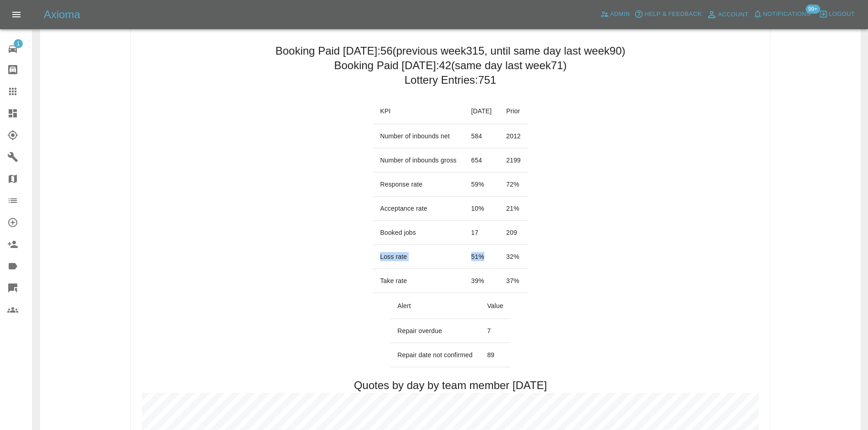  Describe the element at coordinates (16, 14) in the screenshot. I see `button: Open drawer` at that location.